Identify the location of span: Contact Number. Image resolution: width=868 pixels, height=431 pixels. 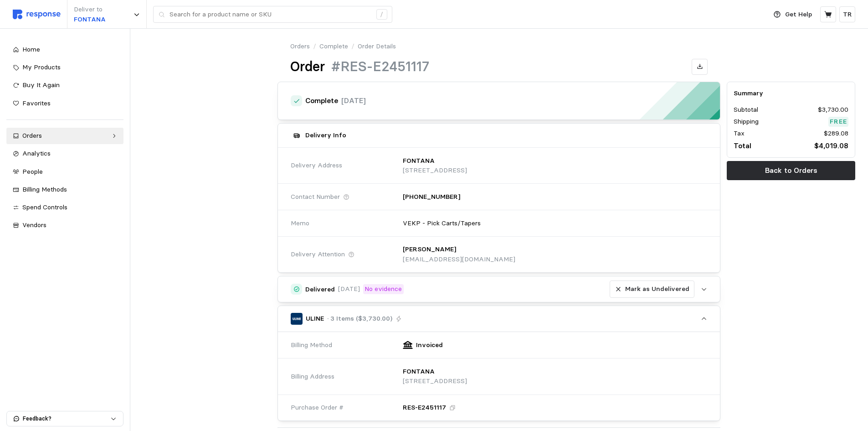
(315, 197).